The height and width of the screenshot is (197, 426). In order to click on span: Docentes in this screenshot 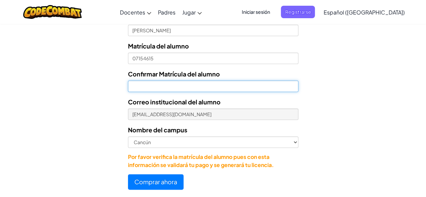, I will do `click(132, 12)`.